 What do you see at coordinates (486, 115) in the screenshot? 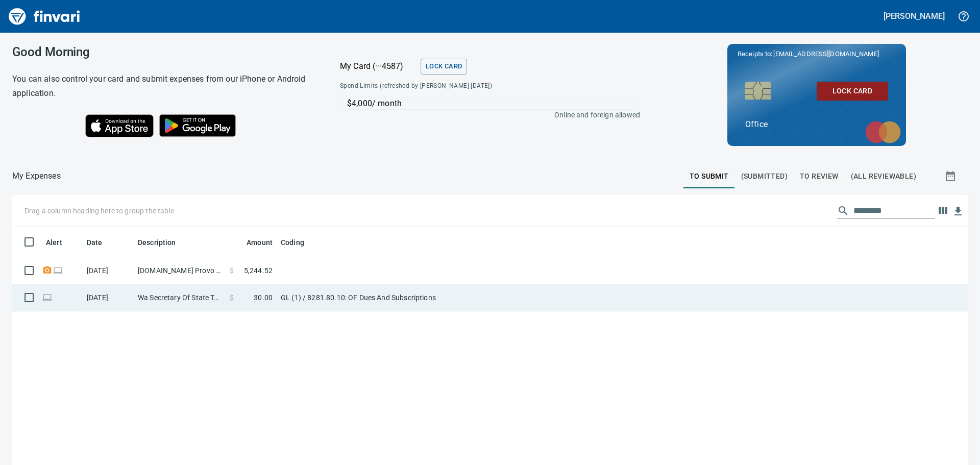
I see `p: Online and foreign allowed` at bounding box center [486, 115].